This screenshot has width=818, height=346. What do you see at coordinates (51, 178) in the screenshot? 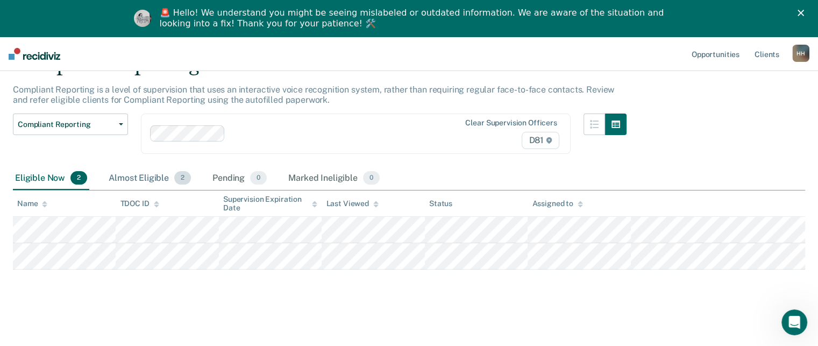
I see `div: Eligible Now2` at bounding box center [51, 178].